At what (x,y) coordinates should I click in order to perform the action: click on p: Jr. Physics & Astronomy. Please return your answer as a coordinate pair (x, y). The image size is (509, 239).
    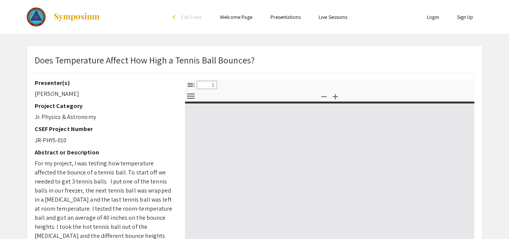
    Looking at the image, I should click on (104, 117).